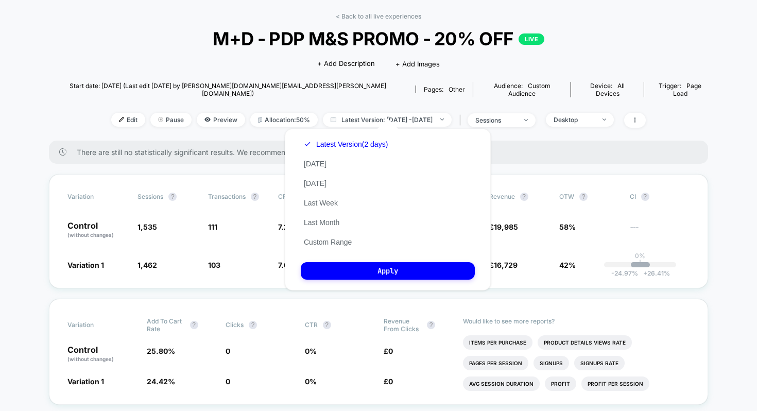 The image size is (757, 411). I want to click on span: other, so click(457, 89).